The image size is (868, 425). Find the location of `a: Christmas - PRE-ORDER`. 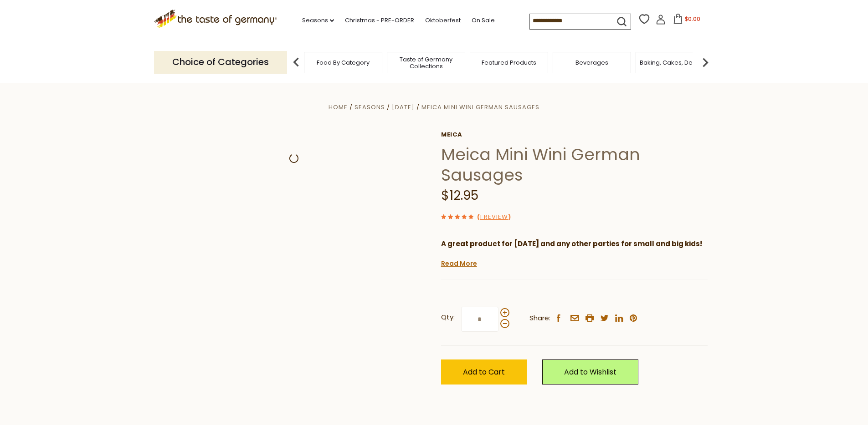

a: Christmas - PRE-ORDER is located at coordinates (380, 20).